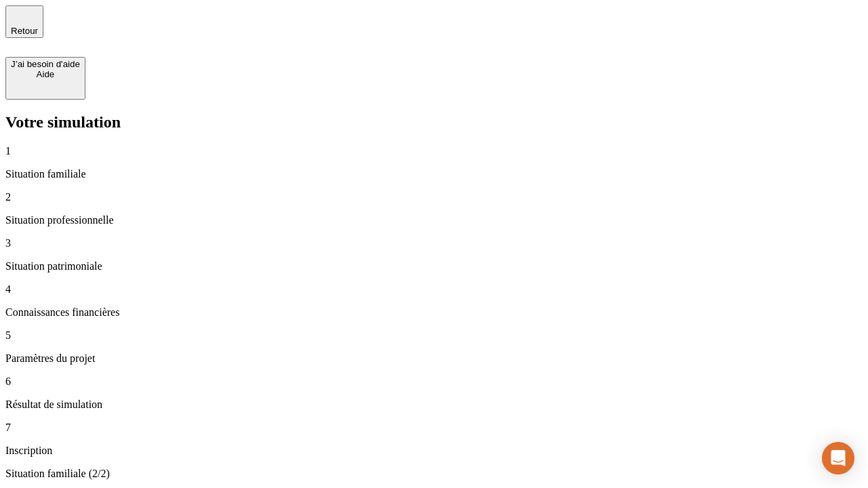  I want to click on p: Situation patrimoniale, so click(434, 266).